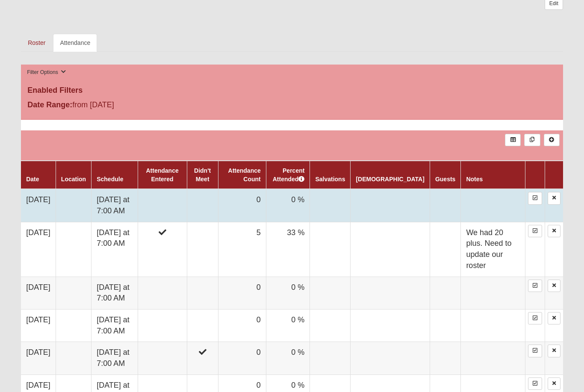 The image size is (584, 392). Describe the element at coordinates (552, 140) in the screenshot. I see `a: Alt+N` at that location.